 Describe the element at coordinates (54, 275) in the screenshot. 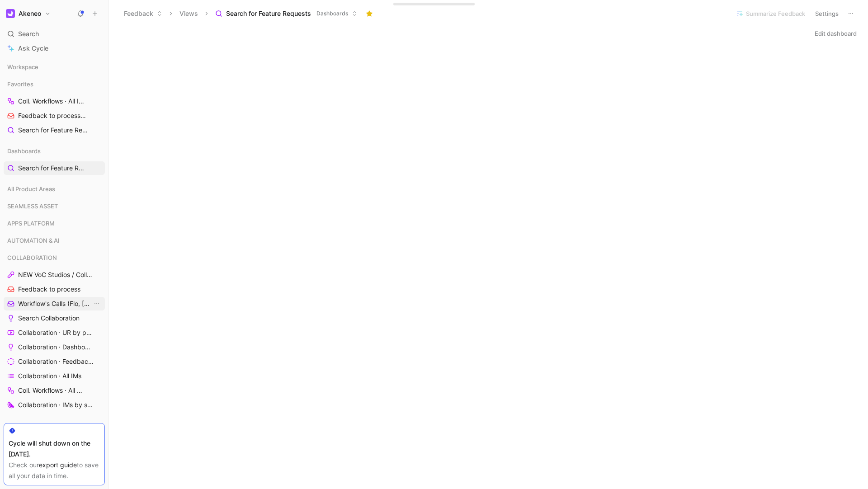

I see `a: NEW VoC Studios / Collaboration` at that location.